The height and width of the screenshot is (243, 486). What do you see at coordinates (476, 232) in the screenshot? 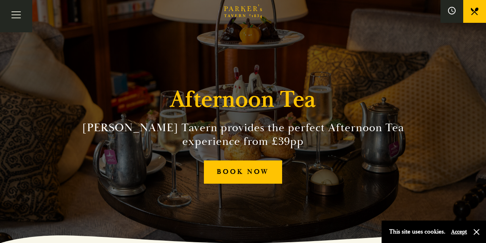
I see `button: Close and accept` at bounding box center [476, 232].